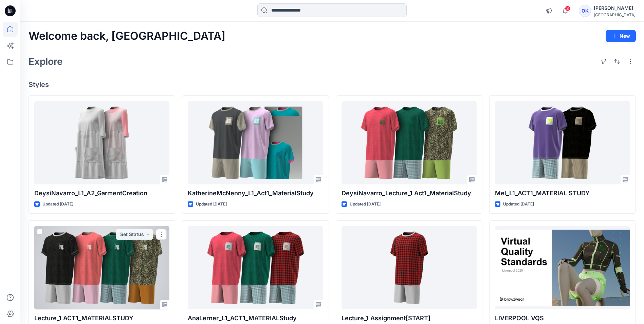 The image size is (644, 324). What do you see at coordinates (409, 143) in the screenshot?
I see `a: DeysiNavarro_Lecture_1 Act1_MaterialStudy` at bounding box center [409, 143].